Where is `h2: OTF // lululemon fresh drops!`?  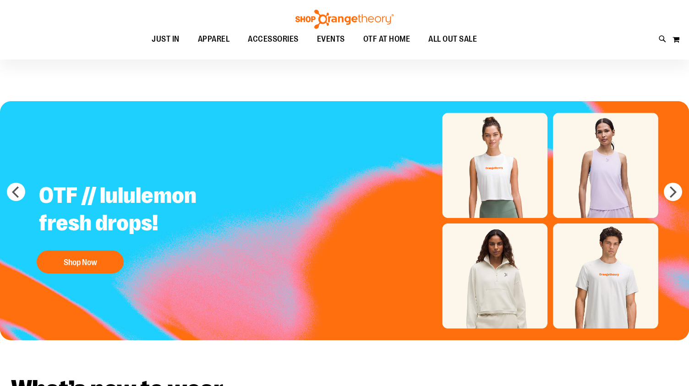 h2: OTF // lululemon fresh drops! is located at coordinates (146, 210).